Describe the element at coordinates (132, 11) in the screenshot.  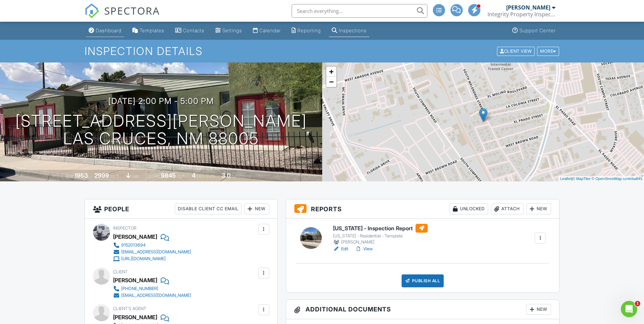
I see `span: SPECTORA` at that location.